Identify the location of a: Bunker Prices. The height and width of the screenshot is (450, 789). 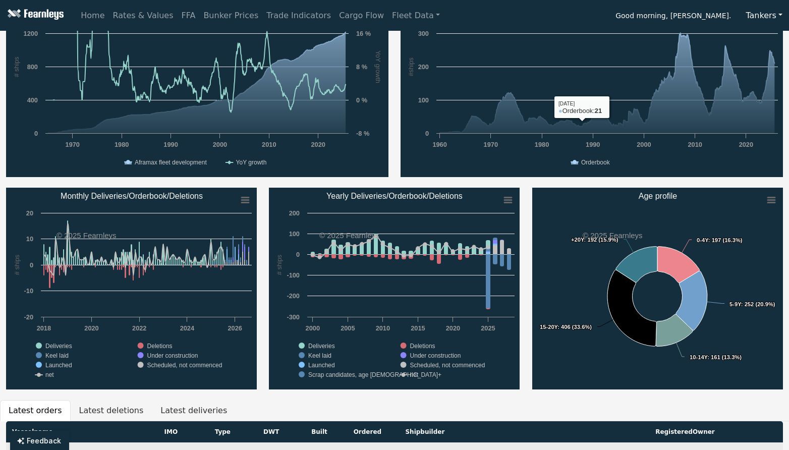
(230, 16).